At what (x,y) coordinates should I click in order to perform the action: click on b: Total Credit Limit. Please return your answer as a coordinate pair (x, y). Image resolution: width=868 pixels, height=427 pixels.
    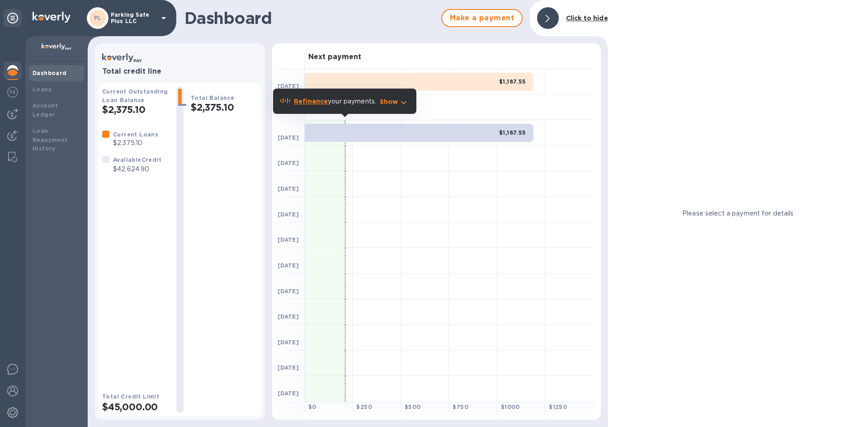
    Looking at the image, I should click on (131, 396).